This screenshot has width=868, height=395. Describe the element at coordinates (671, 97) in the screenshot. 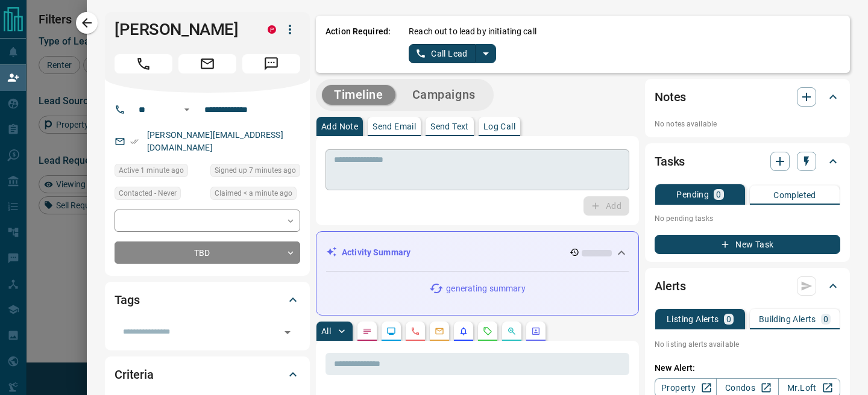

I see `h2: Notes` at that location.